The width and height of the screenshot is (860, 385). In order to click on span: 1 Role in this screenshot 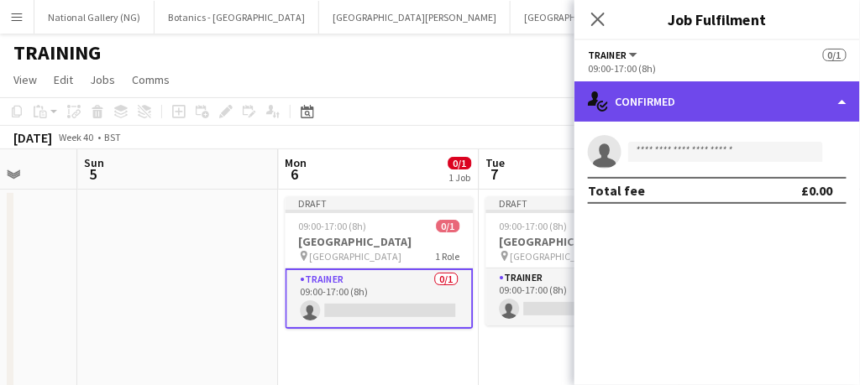, I will do `click(448, 256)`.